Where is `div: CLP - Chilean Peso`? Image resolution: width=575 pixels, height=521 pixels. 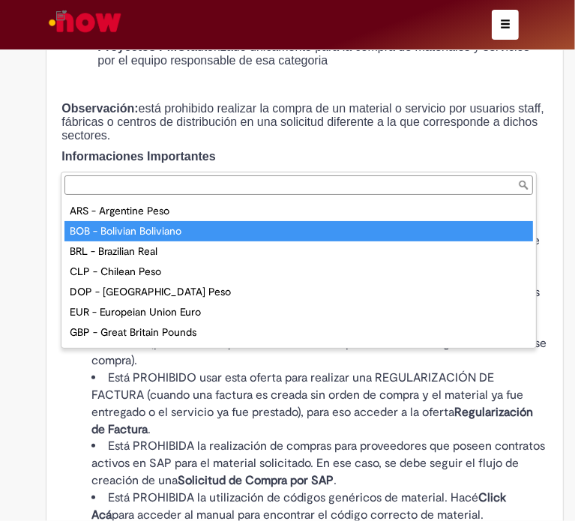
div: CLP - Chilean Peso is located at coordinates (298, 271).